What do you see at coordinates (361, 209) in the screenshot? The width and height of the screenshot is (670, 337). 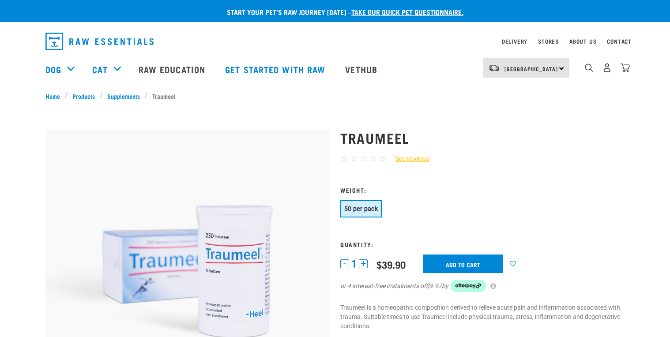 I see `span: 50 per pack` at bounding box center [361, 209].